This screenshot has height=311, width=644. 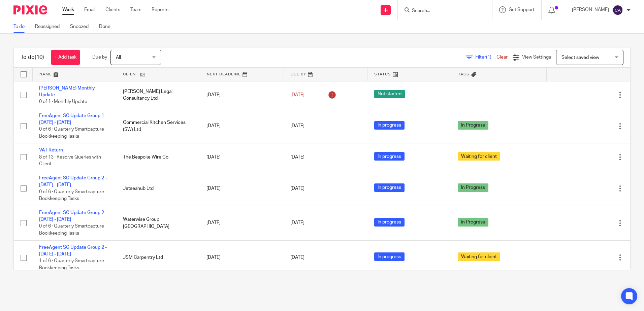 I want to click on span: 0 of 1 · Monthly Update, so click(x=63, y=101).